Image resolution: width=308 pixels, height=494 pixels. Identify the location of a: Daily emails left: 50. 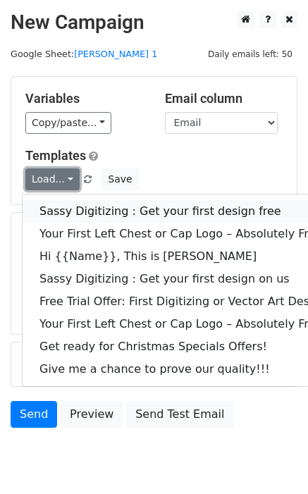
(250, 54).